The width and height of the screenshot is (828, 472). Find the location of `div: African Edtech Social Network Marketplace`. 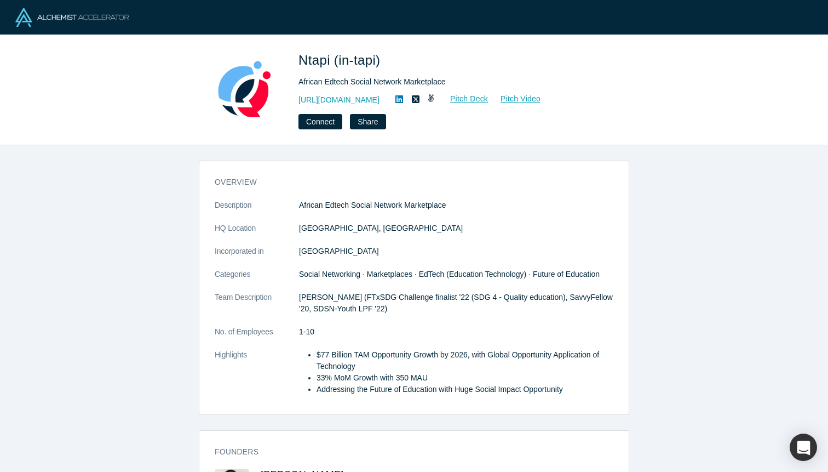

div: African Edtech Social Network Marketplace is located at coordinates (452, 82).